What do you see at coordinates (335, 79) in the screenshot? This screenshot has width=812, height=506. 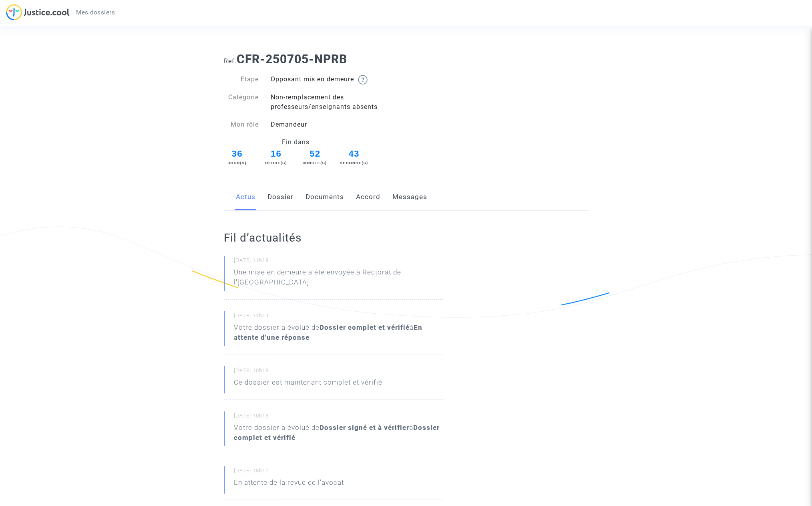 I see `div: Opposant mis en demeure` at bounding box center [335, 79].